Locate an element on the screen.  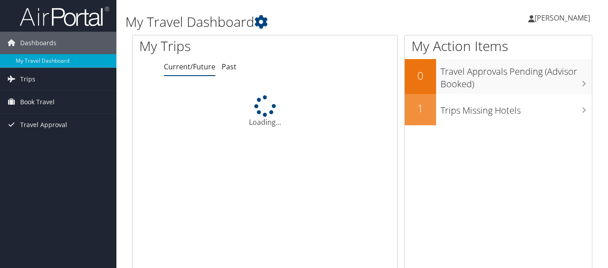
h2: 0 is located at coordinates (420, 76).